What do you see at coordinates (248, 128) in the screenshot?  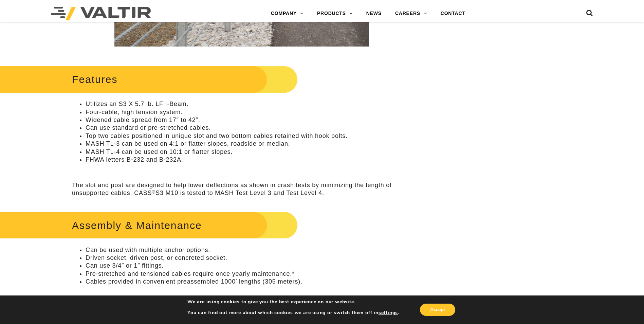 I see `li: Can use standard or pre-stretched cables.` at bounding box center [248, 128].